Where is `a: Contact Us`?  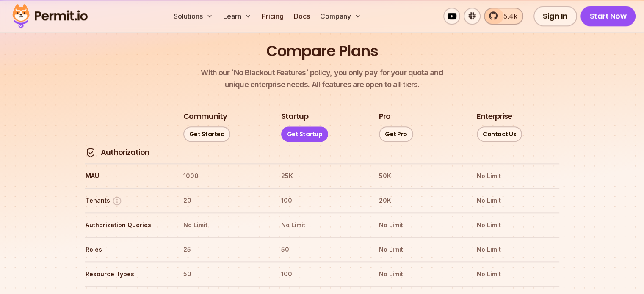
a: Contact Us is located at coordinates (499, 134).